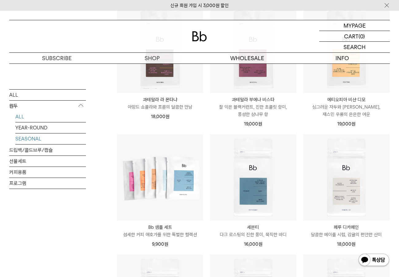 The height and width of the screenshot is (277, 399). Describe the element at coordinates (253, 100) in the screenshot. I see `p: 과테말라 부에나 비스타` at that location.